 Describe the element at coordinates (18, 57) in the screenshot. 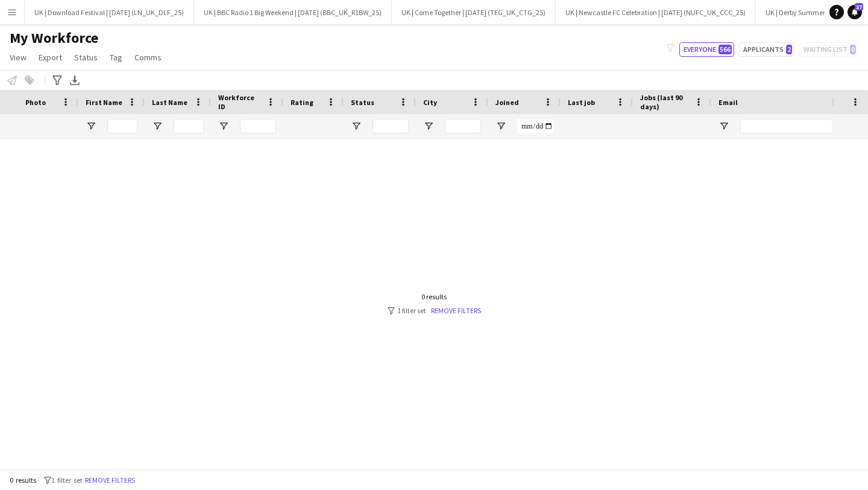

I see `a: View` at that location.